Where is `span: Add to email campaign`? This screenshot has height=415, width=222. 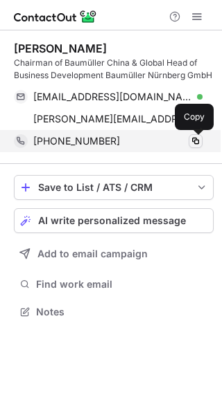 span: Add to email campaign is located at coordinates (92, 254).